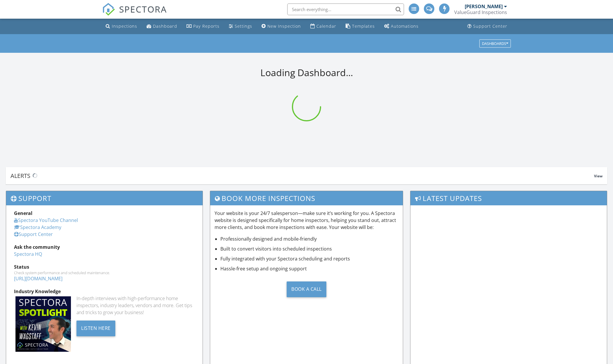  Describe the element at coordinates (104, 267) in the screenshot. I see `div: Status` at that location.